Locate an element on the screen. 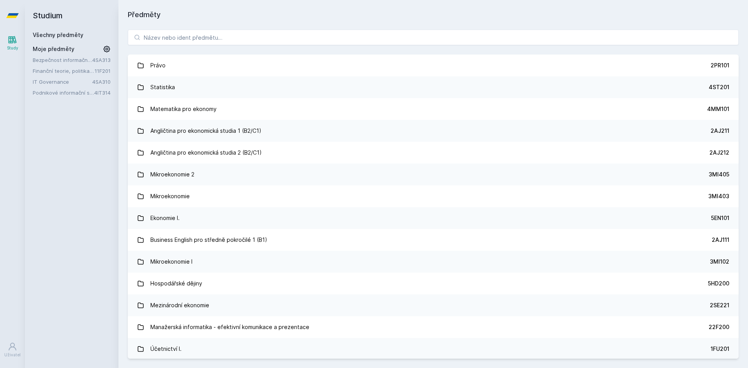 The height and width of the screenshot is (368, 748). h1: Předměty is located at coordinates (433, 15).